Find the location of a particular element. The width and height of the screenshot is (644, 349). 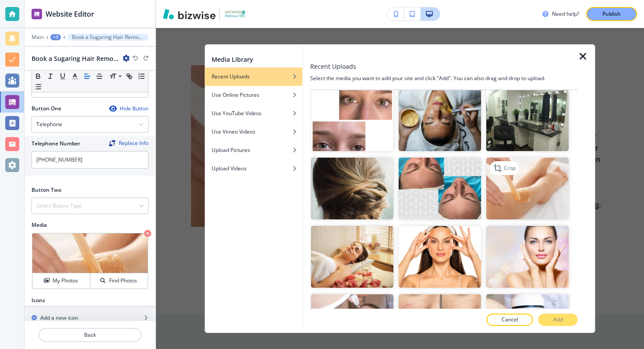

div: Hide Button is located at coordinates (129, 109).